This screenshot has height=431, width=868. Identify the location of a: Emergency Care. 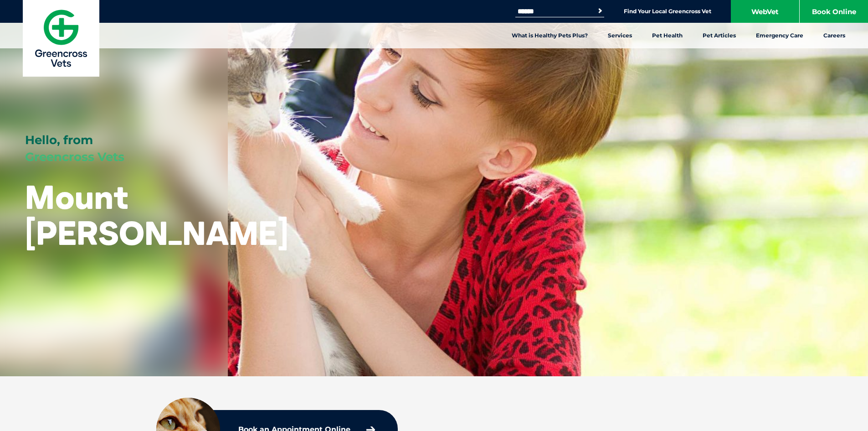
(780, 36).